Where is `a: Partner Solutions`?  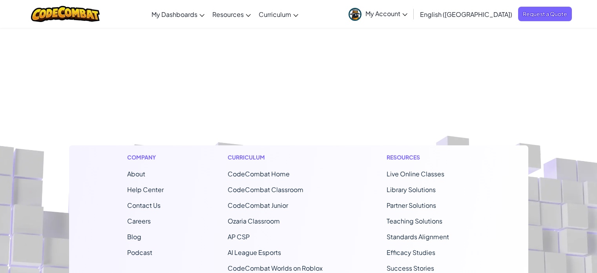
a: Partner Solutions is located at coordinates (411, 205).